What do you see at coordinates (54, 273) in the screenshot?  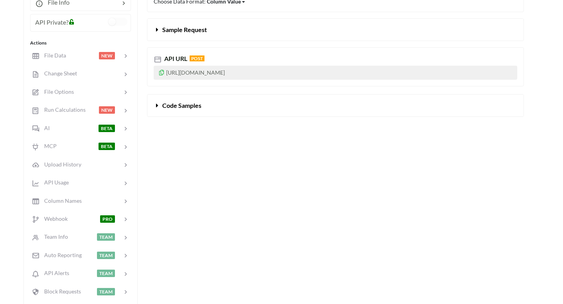 I see `span: API Alerts` at bounding box center [54, 273].